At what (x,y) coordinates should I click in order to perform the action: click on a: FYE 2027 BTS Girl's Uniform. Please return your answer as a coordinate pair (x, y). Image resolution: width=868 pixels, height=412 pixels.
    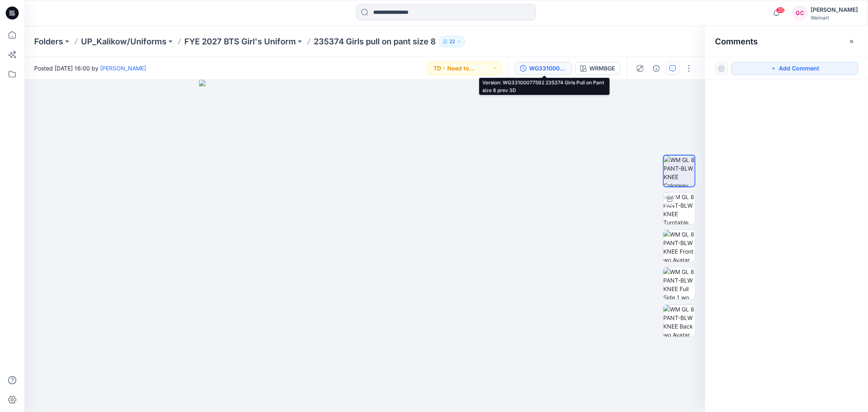
    Looking at the image, I should click on (240, 41).